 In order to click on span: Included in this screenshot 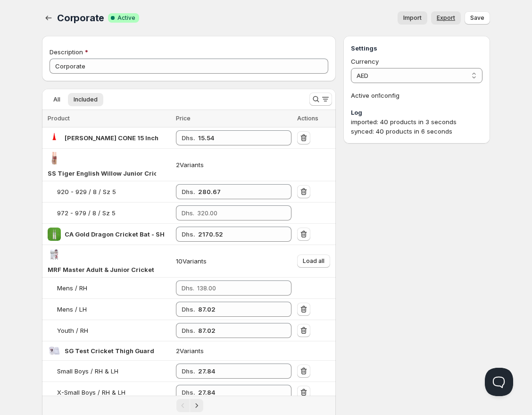, I will do `click(85, 100)`.